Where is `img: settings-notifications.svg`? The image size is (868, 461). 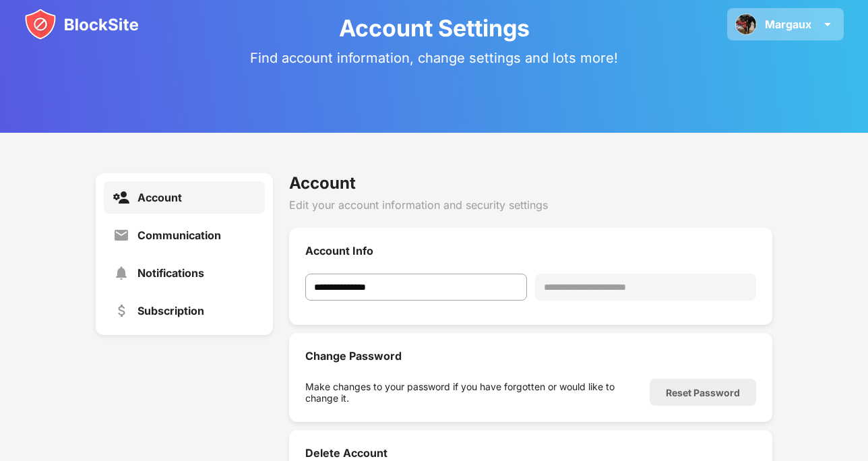
img: settings-notifications.svg is located at coordinates (122, 273).